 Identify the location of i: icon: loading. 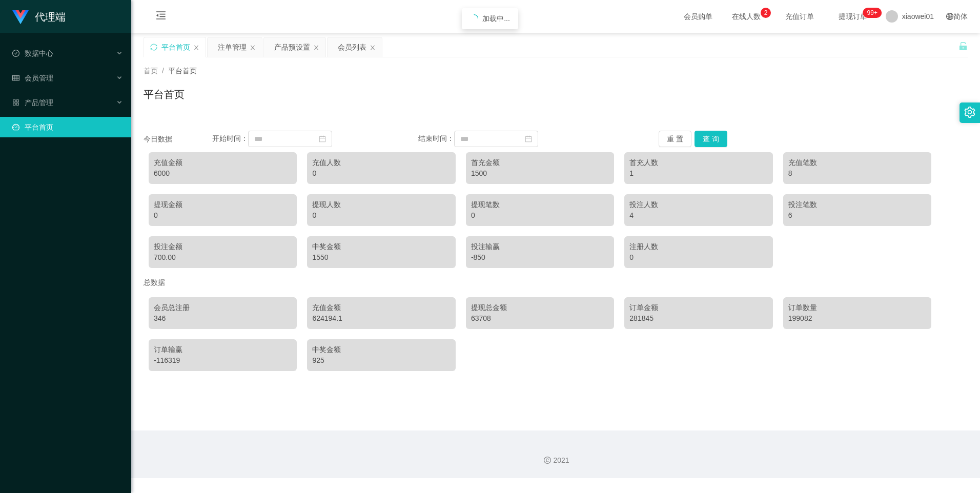
(474, 19).